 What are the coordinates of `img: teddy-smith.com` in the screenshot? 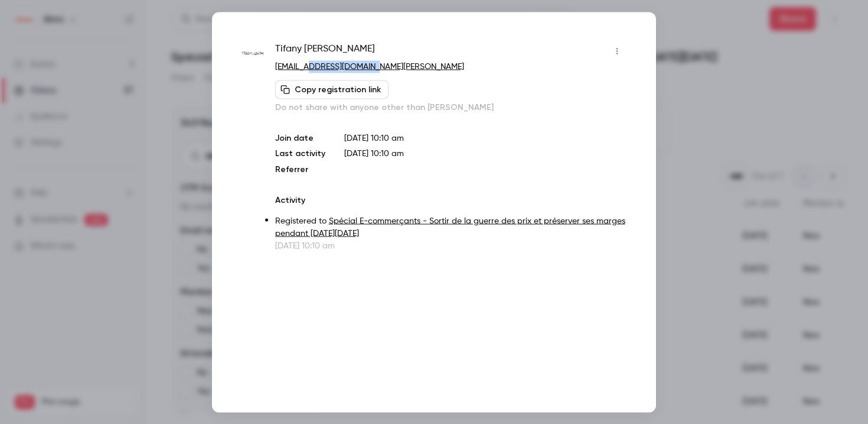 It's located at (252, 53).